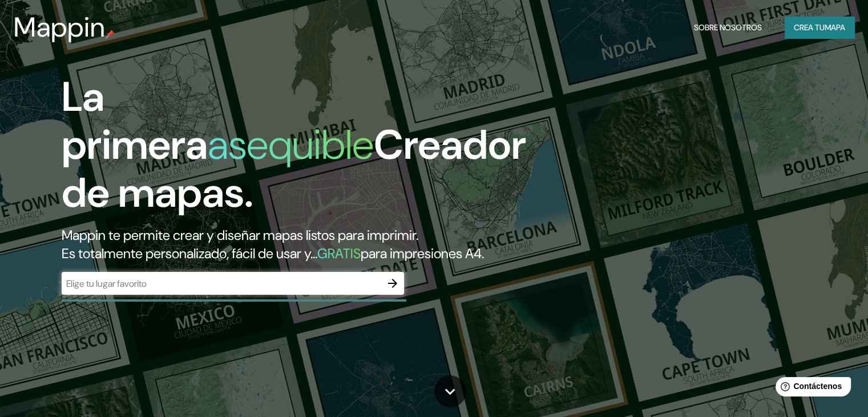 The image size is (868, 417). Describe the element at coordinates (294, 168) in the screenshot. I see `font: Creador de mapas.` at that location.